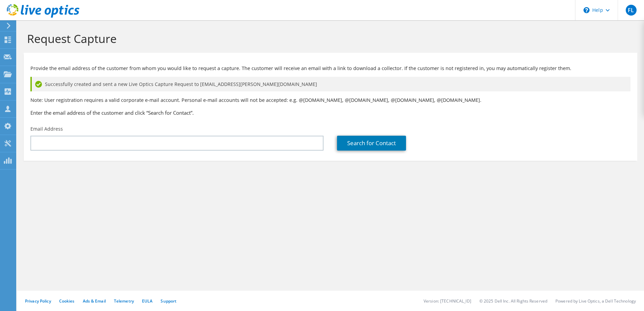 The height and width of the screenshot is (311, 644). Describe the element at coordinates (587, 10) in the screenshot. I see `svg: \n` at that location.